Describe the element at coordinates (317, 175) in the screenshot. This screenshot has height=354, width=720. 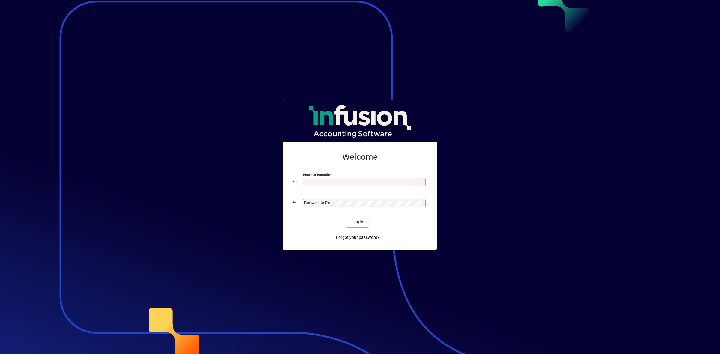
I see `mat-label: Email or Barcode` at that location.